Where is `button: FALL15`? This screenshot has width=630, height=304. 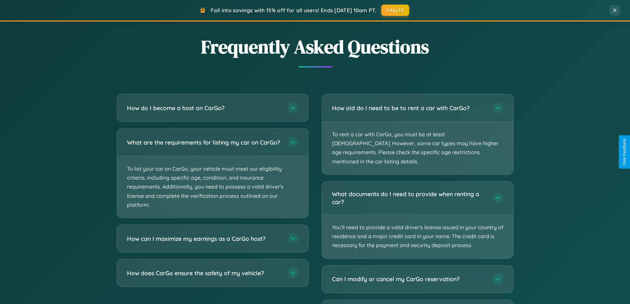
button: FALL15 is located at coordinates (395, 10).